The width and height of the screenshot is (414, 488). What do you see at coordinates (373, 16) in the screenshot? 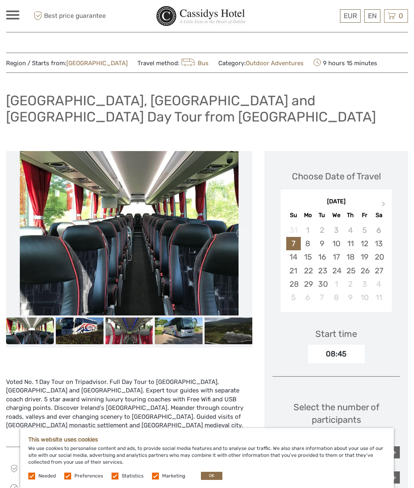
I see `div: EN` at bounding box center [373, 16].